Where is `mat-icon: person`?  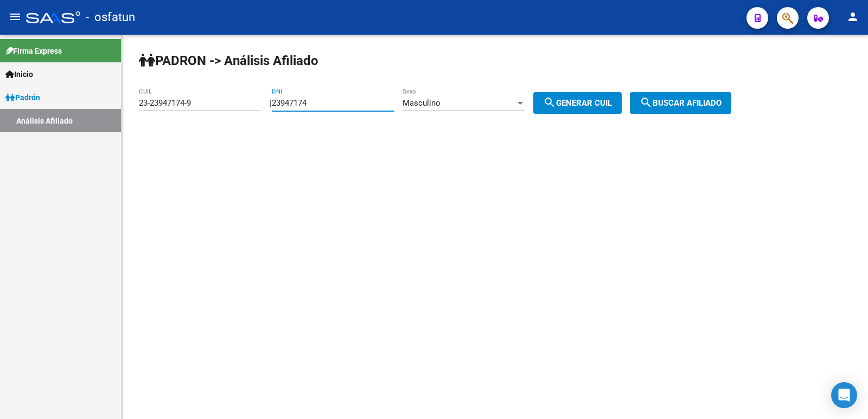
mat-icon: person is located at coordinates (853, 17).